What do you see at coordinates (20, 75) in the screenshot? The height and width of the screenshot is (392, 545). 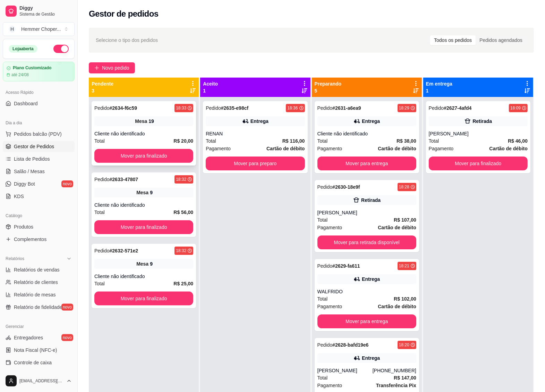 I see `article: até 24/08` at bounding box center [20, 75].